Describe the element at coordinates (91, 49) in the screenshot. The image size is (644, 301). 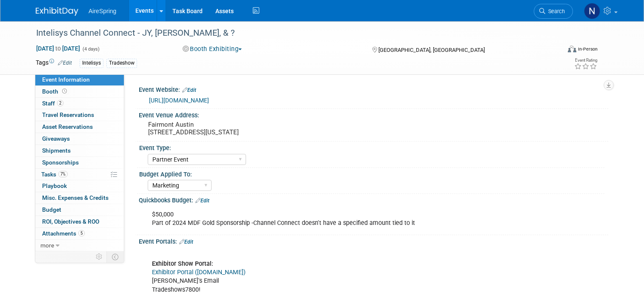
I see `span: (4 days)` at that location.